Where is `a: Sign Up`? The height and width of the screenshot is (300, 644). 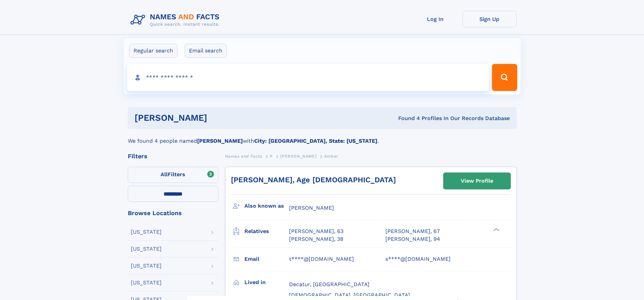 a: Sign Up is located at coordinates (489, 19).